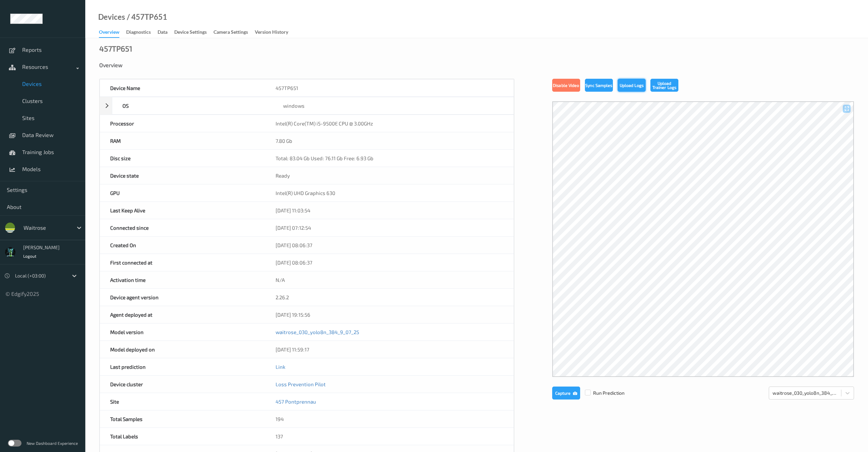  Describe the element at coordinates (194, 32) in the screenshot. I see `a: Device Settings` at that location.